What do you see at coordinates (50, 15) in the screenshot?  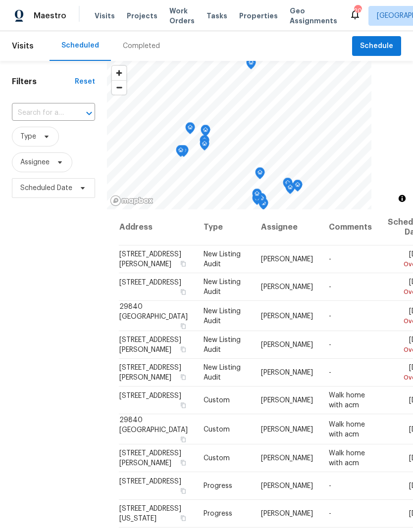 I see `span: Maestro` at bounding box center [50, 15].